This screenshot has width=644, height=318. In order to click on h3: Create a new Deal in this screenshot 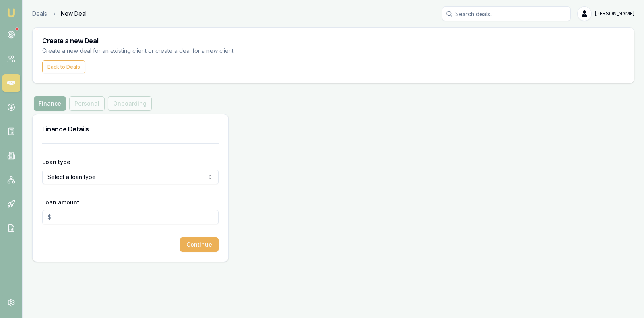, I will do `click(333, 41)`.